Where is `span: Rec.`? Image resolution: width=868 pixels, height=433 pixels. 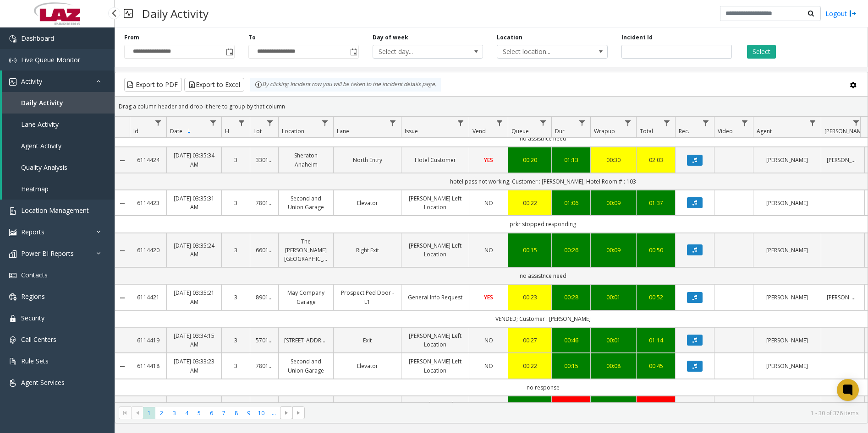 span: Rec. is located at coordinates (683, 131).